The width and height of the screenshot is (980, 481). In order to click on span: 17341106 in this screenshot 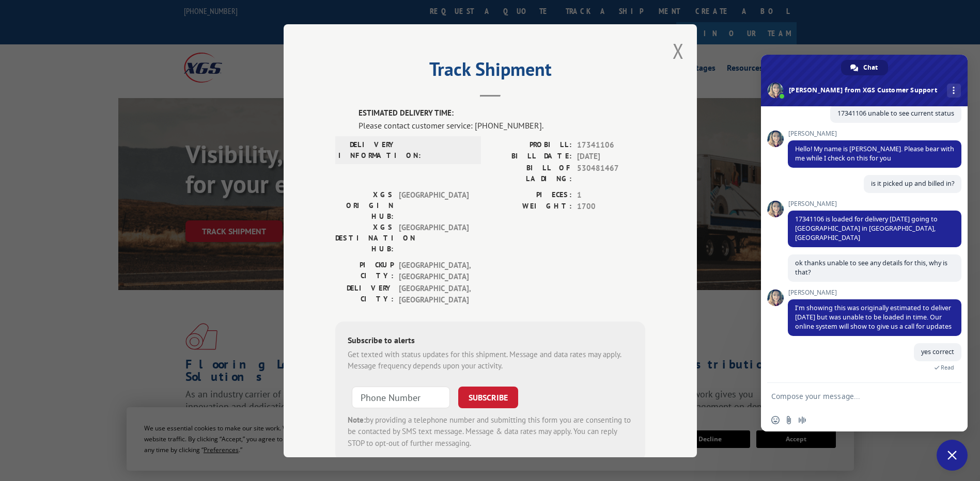, I will do `click(611, 144)`.